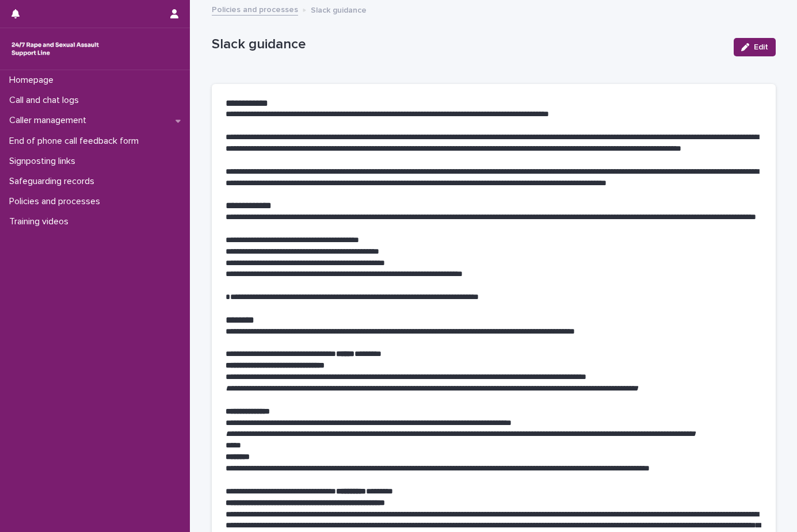 The image size is (797, 532). I want to click on a: Policies and processes, so click(255, 9).